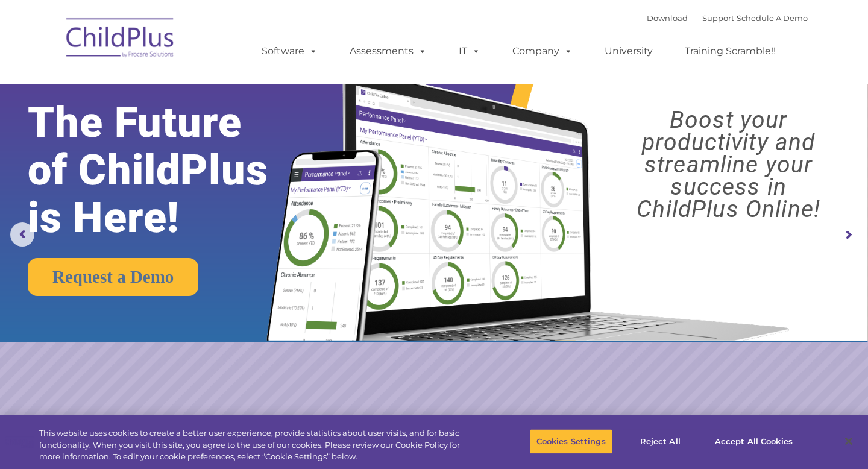  Describe the element at coordinates (121, 40) in the screenshot. I see `img: ChildPlus by Procare Solutions` at that location.